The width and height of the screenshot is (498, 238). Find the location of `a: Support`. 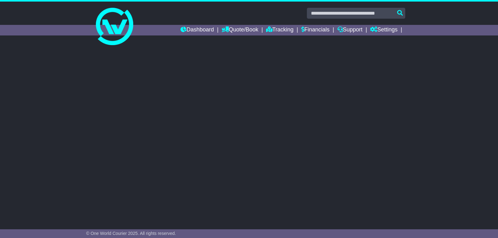

a: Support is located at coordinates (349, 30).